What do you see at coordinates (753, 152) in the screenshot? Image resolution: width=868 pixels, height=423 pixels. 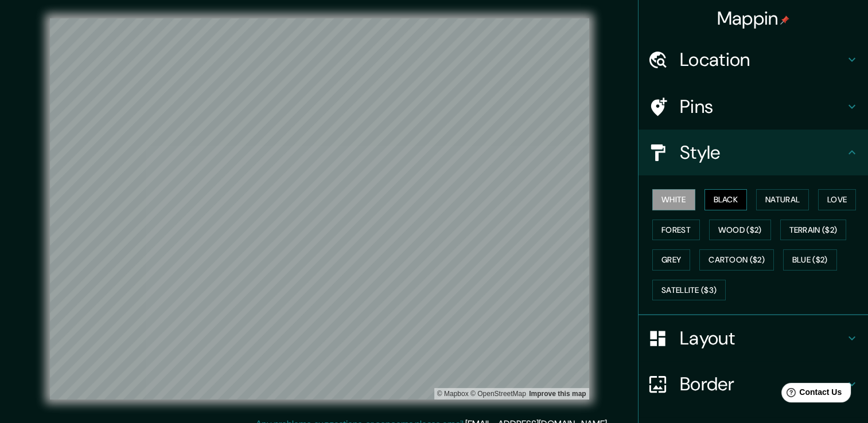 I see `div: Style` at bounding box center [753, 152].